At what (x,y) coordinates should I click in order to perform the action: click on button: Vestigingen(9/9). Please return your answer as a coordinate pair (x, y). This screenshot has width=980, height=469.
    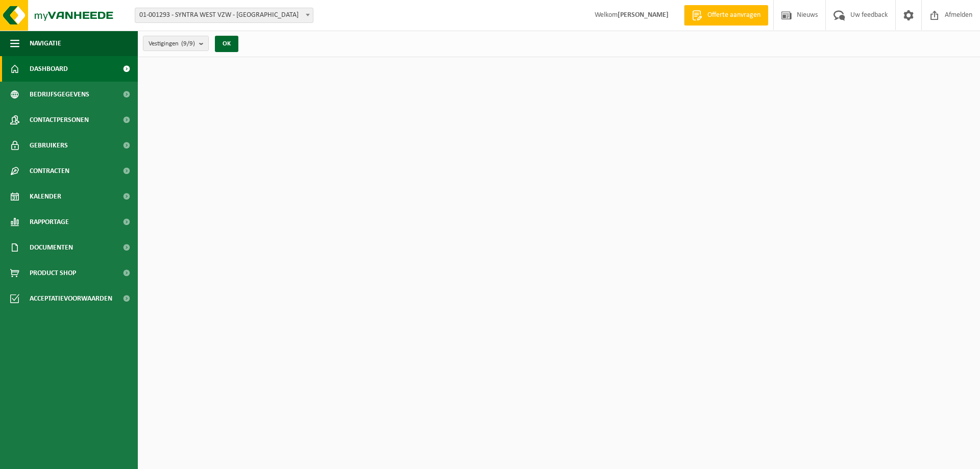
    Looking at the image, I should click on (176, 44).